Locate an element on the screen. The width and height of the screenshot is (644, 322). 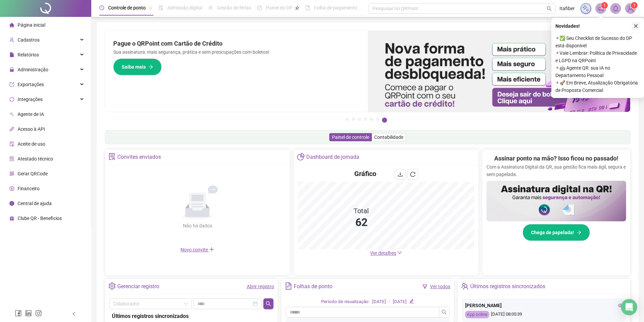
div: Folhas de ponto is located at coordinates (313, 287).